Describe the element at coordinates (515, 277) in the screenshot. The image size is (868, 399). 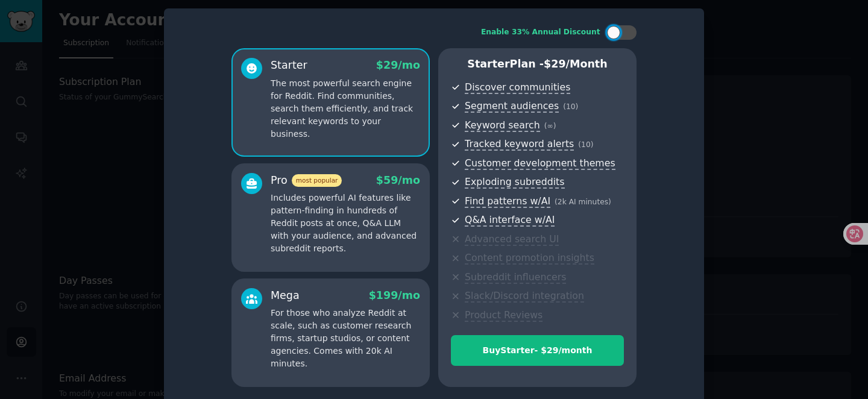
I see `span: Subreddit influencers` at that location.